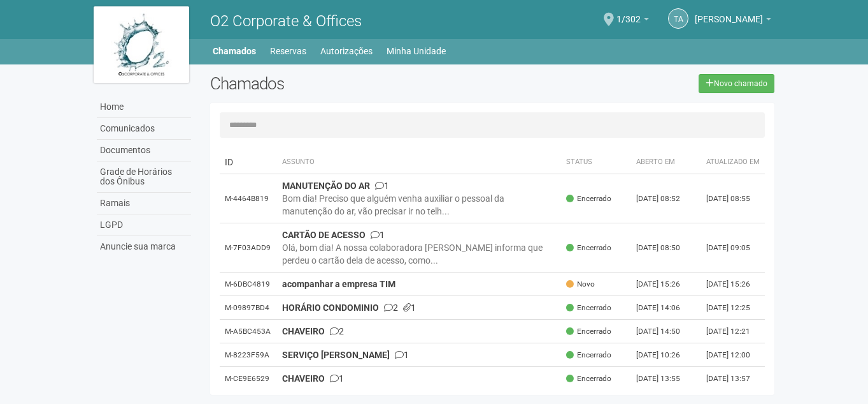  Describe the element at coordinates (248, 162) in the screenshot. I see `td: ID` at that location.